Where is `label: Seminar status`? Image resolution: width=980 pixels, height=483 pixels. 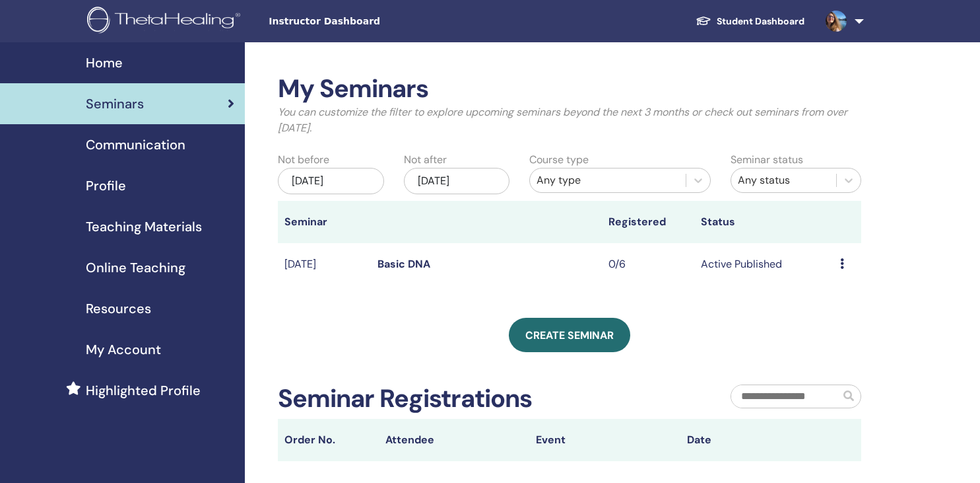
label: Seminar status is located at coordinates (767, 160).